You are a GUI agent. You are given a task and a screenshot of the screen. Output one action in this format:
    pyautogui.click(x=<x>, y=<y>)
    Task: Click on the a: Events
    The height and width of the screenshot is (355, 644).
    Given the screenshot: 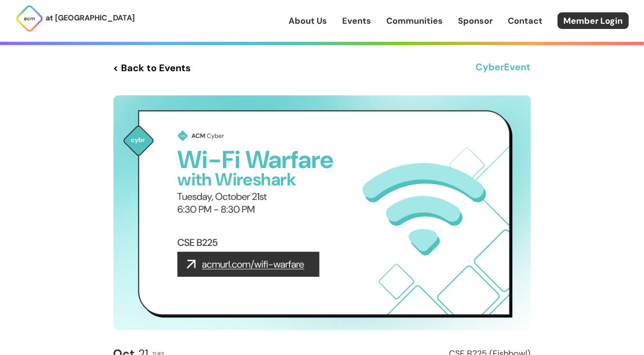 What is the action you would take?
    pyautogui.click(x=356, y=21)
    